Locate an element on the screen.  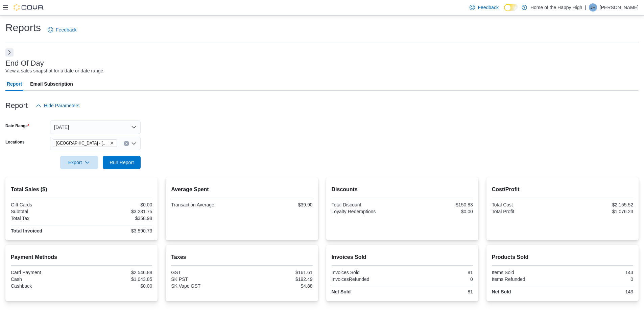
span: Report is located at coordinates (14, 84).